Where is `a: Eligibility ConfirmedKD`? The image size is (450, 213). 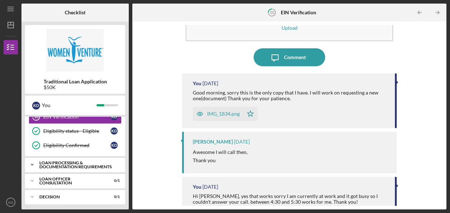
a: Eligibility ConfirmedKD is located at coordinates (75, 145).